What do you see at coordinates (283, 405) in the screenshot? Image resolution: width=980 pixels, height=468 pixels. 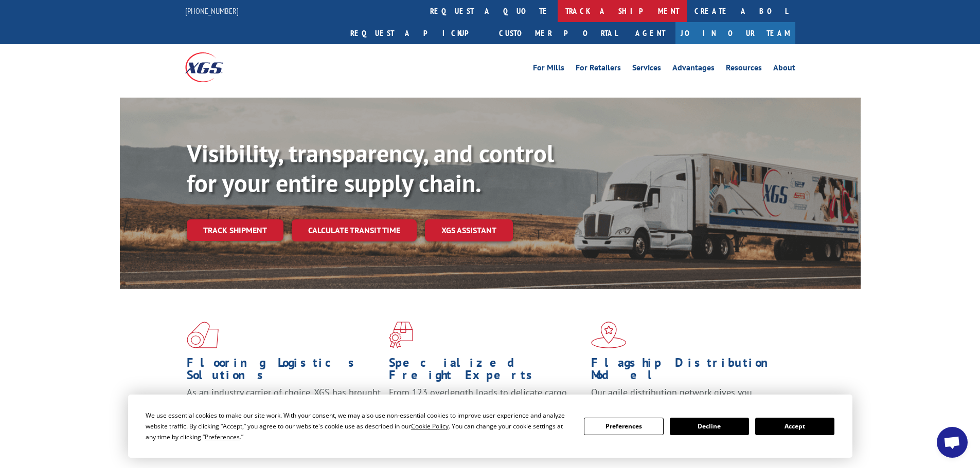 I see `span: As an industry carrier of choice, XGS has brought innovation and dedication to flooring logistics...` at bounding box center [283, 405].